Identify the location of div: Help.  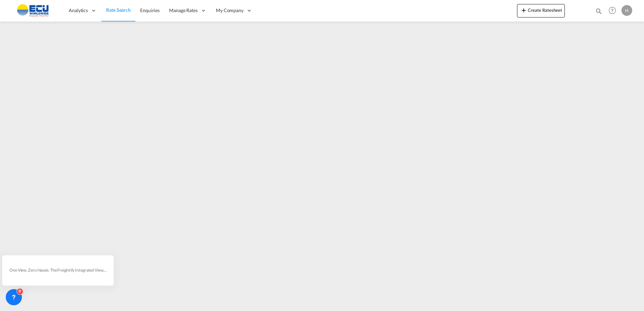
(614, 11).